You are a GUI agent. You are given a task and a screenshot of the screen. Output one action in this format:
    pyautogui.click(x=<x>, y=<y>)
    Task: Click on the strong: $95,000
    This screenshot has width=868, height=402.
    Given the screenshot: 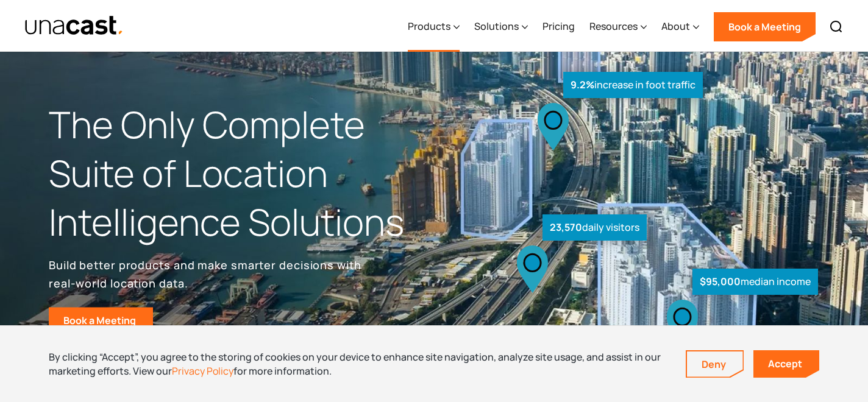 What is the action you would take?
    pyautogui.click(x=720, y=282)
    